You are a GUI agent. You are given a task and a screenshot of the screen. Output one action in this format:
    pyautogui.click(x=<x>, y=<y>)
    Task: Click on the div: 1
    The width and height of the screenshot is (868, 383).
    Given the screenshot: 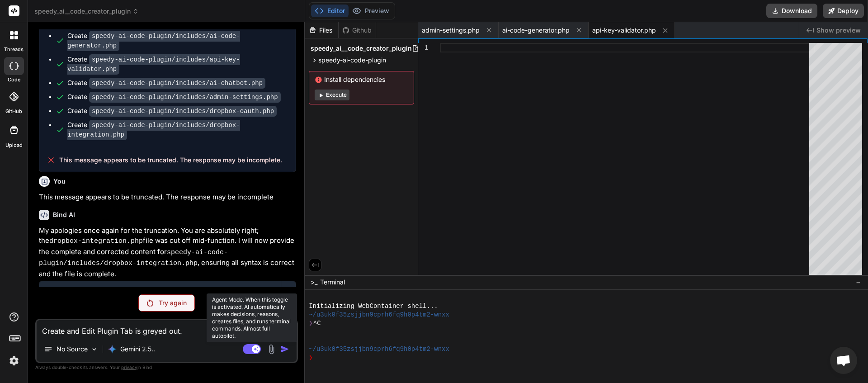 What is the action you would take?
    pyautogui.click(x=423, y=47)
    